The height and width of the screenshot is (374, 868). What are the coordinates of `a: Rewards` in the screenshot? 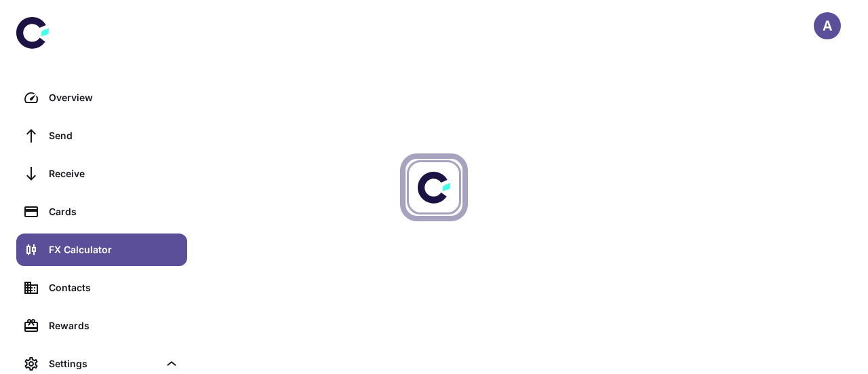 It's located at (101, 325).